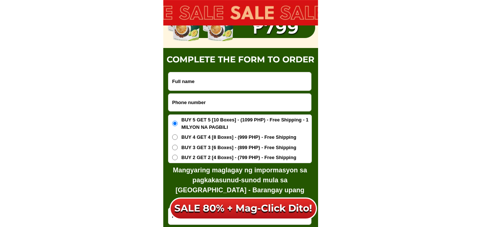 The width and height of the screenshot is (481, 227). Describe the element at coordinates (175, 137) in the screenshot. I see `input: BUY 4 GET 4 [8 Boxes] - (999 PHP) - Free Shipping` at that location.